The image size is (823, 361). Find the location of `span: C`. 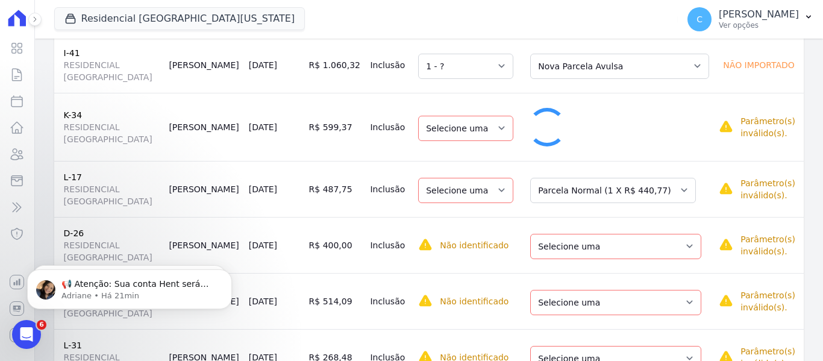

span: C is located at coordinates (699, 19).